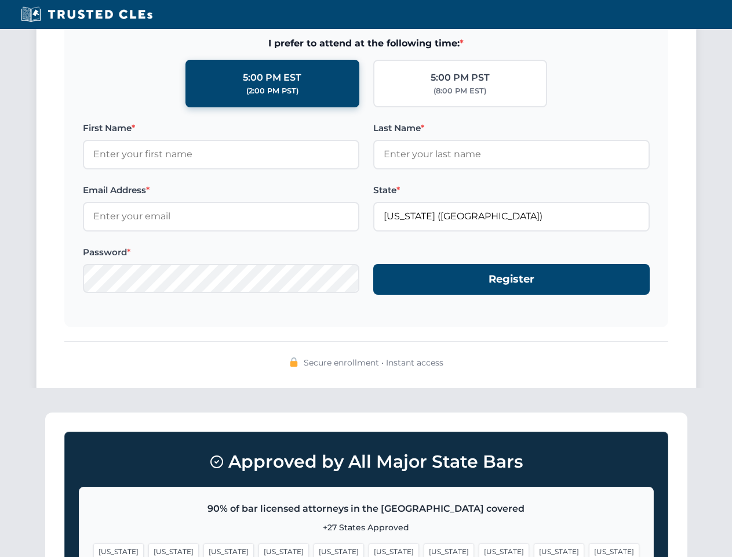  I want to click on button: Register, so click(511, 279).